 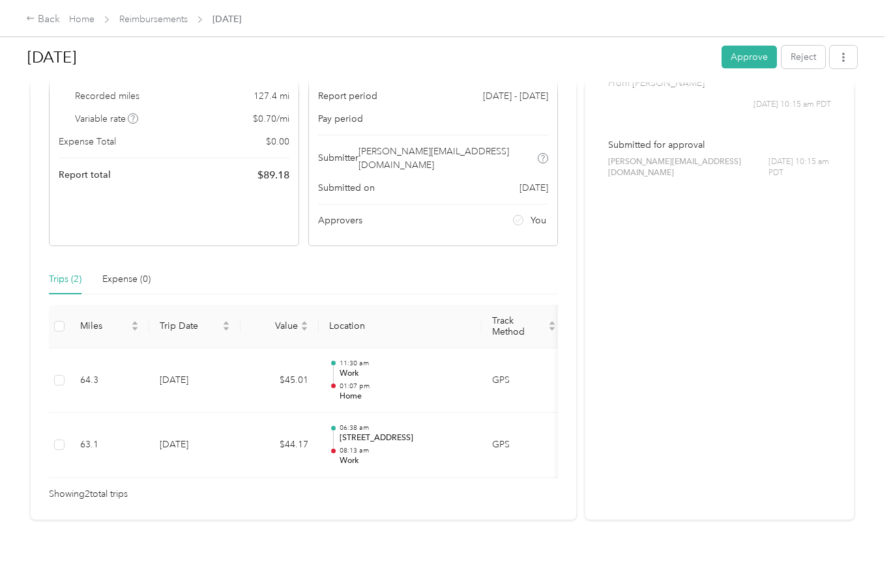 I want to click on td: $44.17, so click(x=280, y=446).